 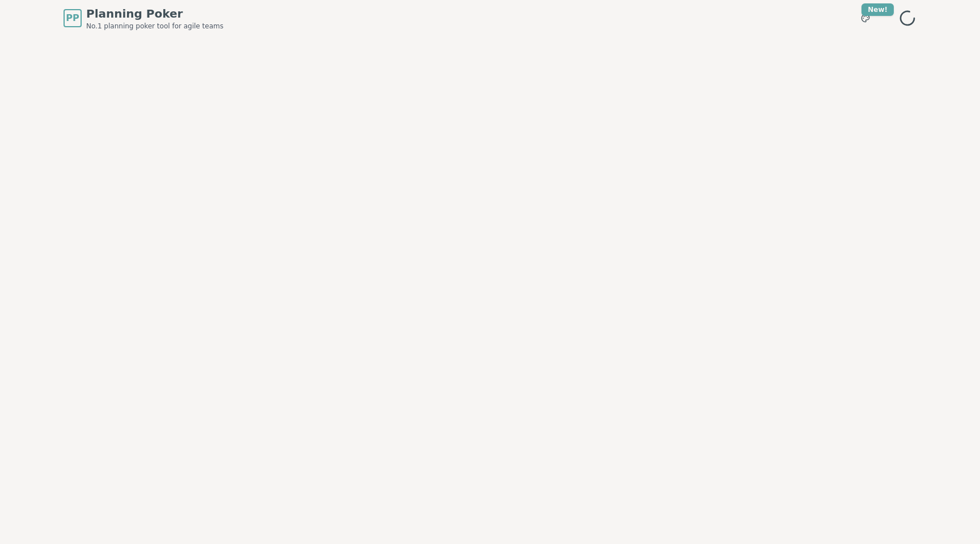 I want to click on button: New!, so click(x=866, y=18).